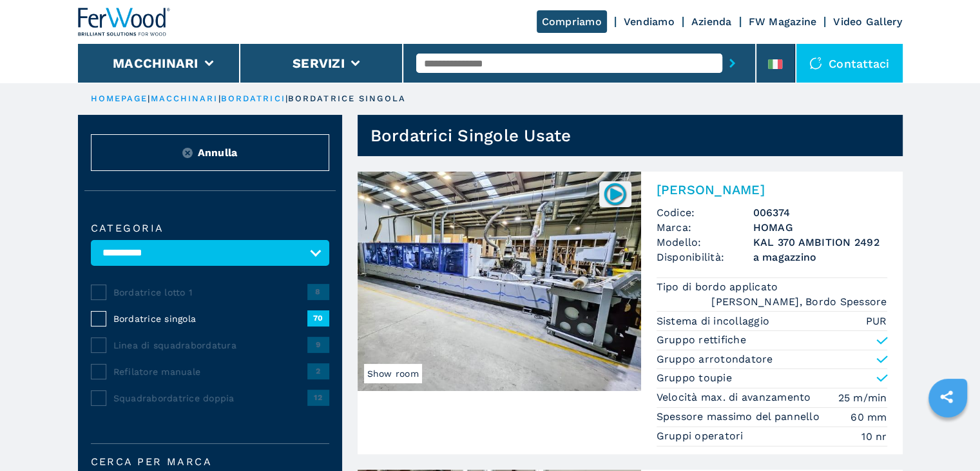 The width and height of the screenshot is (980, 471). I want to click on h3: KAL 370 AMBITION 2492, so click(820, 242).